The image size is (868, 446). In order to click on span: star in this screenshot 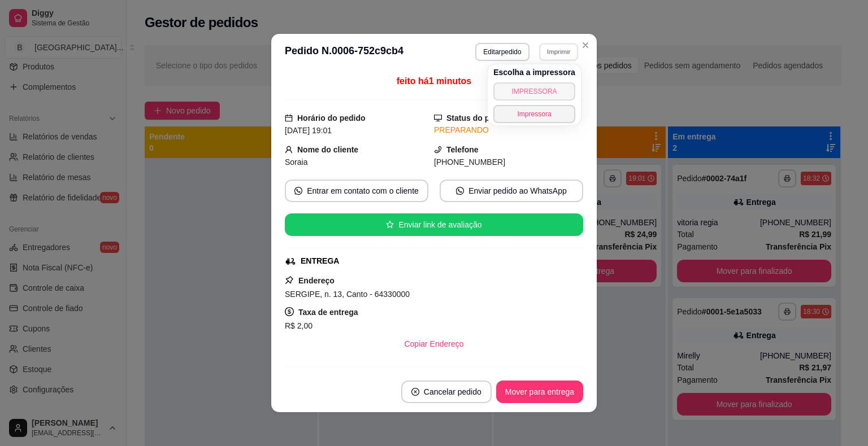, I will do `click(390, 225)`.